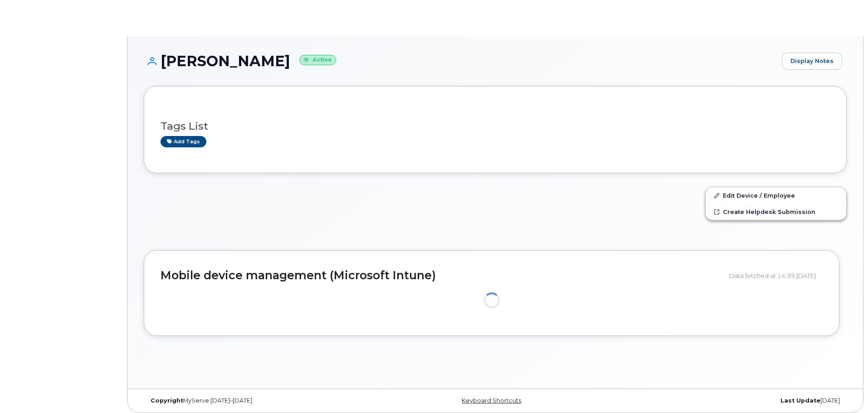 The image size is (868, 413). What do you see at coordinates (776, 196) in the screenshot?
I see `a: Edit Device / Employee` at bounding box center [776, 196].